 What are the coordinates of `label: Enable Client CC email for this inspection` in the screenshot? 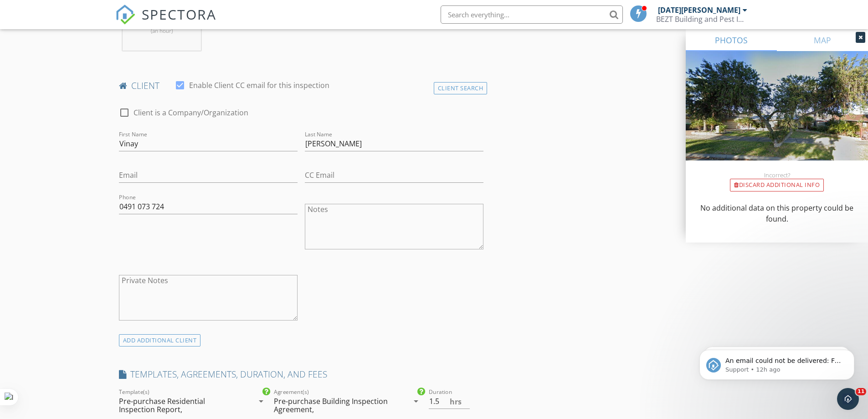 It's located at (259, 85).